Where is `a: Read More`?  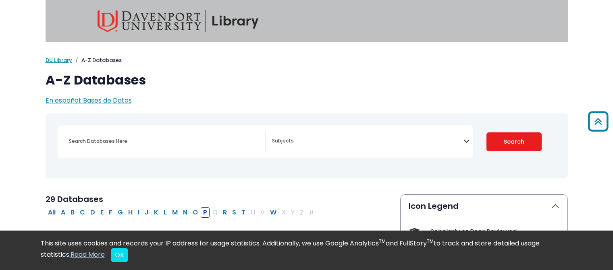
a: Read More is located at coordinates (87, 255).